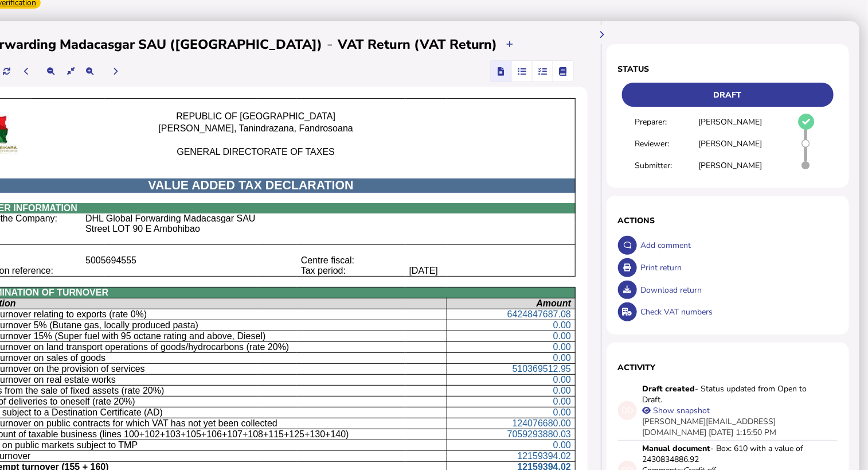  What do you see at coordinates (627, 290) in the screenshot?
I see `button: Download return` at bounding box center [627, 290].